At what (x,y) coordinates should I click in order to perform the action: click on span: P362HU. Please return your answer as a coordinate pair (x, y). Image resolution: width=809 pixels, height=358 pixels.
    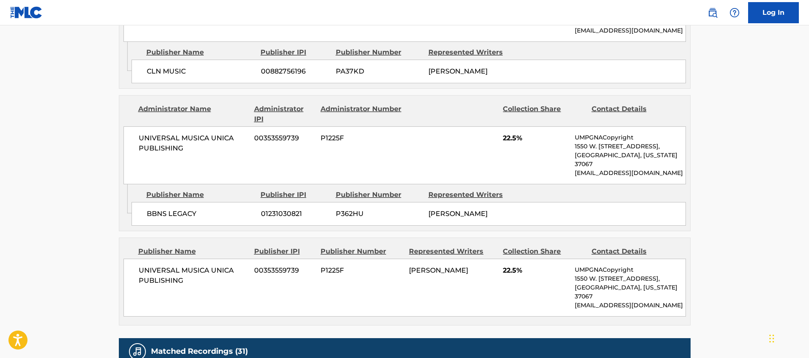
    Looking at the image, I should click on (379, 214).